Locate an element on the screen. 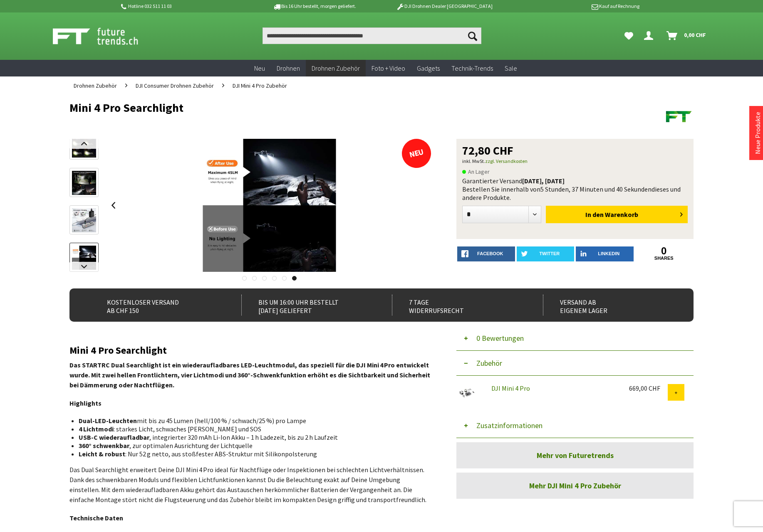 The height and width of the screenshot is (532, 763). button: In den Warenkorb is located at coordinates (616, 214).